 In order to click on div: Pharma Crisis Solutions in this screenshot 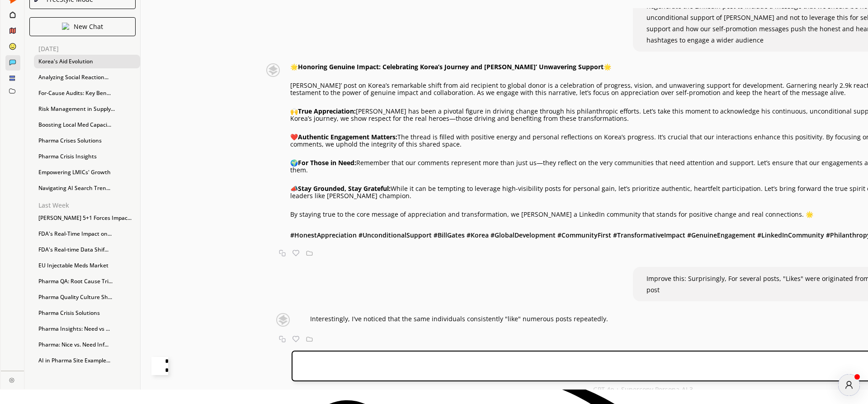, I will do `click(87, 313)`.